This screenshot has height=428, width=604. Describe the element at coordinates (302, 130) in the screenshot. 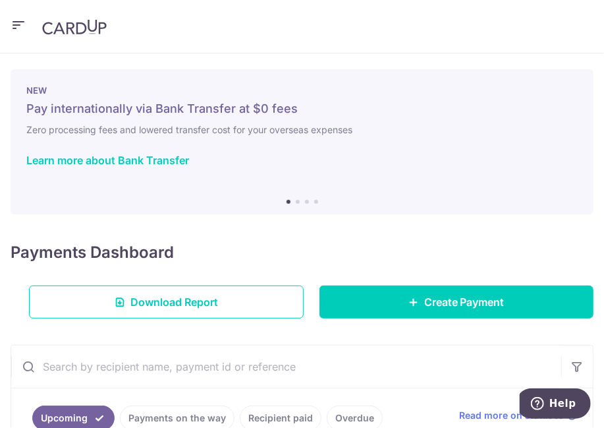

I see `h6: Zero processing fees and lowered transfer cost for your overseas expenses` at that location.